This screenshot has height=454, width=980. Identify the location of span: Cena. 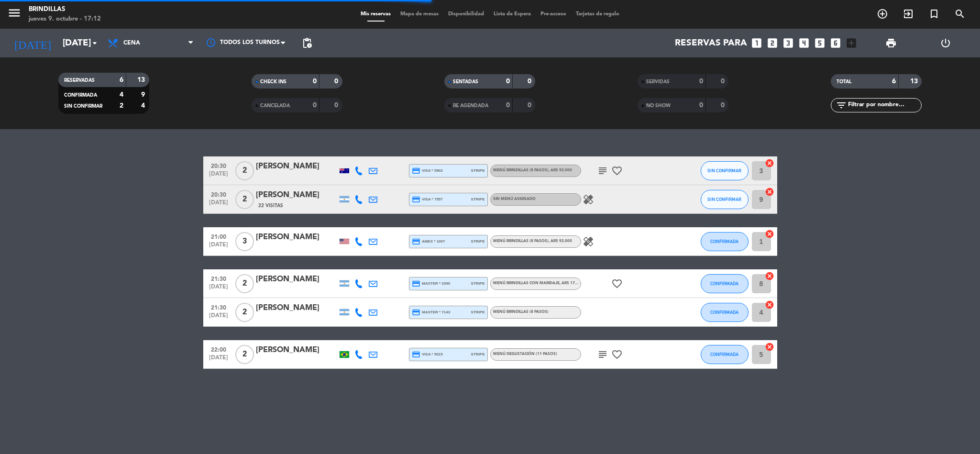
(131, 43).